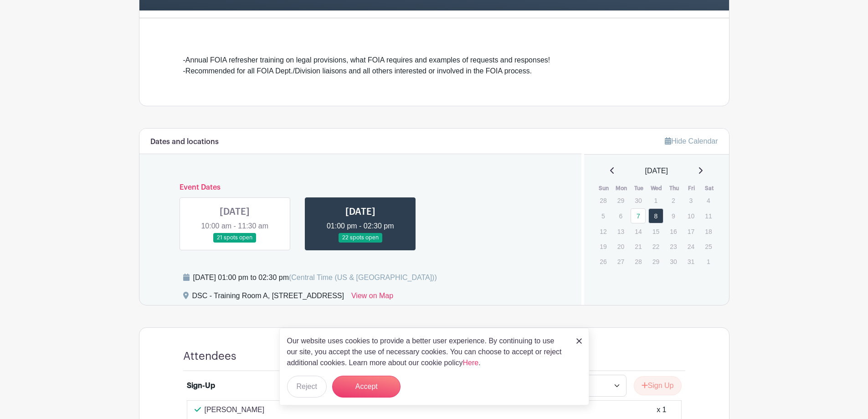 This screenshot has height=419, width=868. Describe the element at coordinates (639, 188) in the screenshot. I see `th: Tue` at that location.